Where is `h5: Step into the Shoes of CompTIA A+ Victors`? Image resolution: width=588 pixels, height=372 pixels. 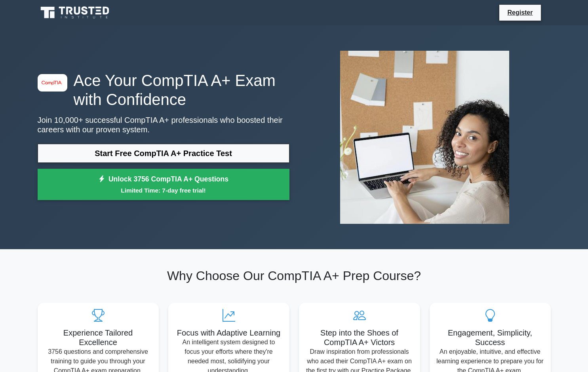
h5: Step into the Shoes of CompTIA A+ Victors is located at coordinates (360, 338).